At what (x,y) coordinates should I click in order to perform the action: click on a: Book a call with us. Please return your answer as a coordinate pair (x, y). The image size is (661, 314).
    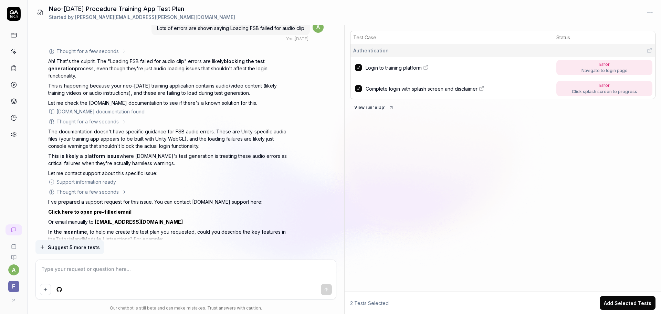
    Looking at the image, I should click on (13, 243).